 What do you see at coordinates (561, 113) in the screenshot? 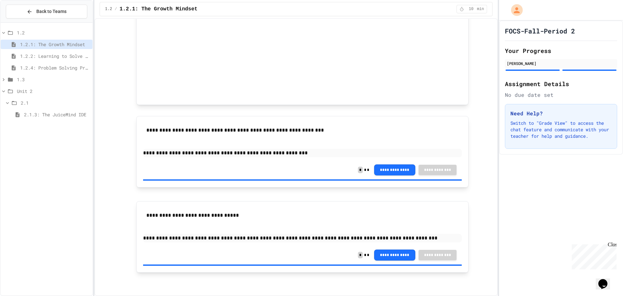
I see `h3: Need Help?` at bounding box center [561, 113].